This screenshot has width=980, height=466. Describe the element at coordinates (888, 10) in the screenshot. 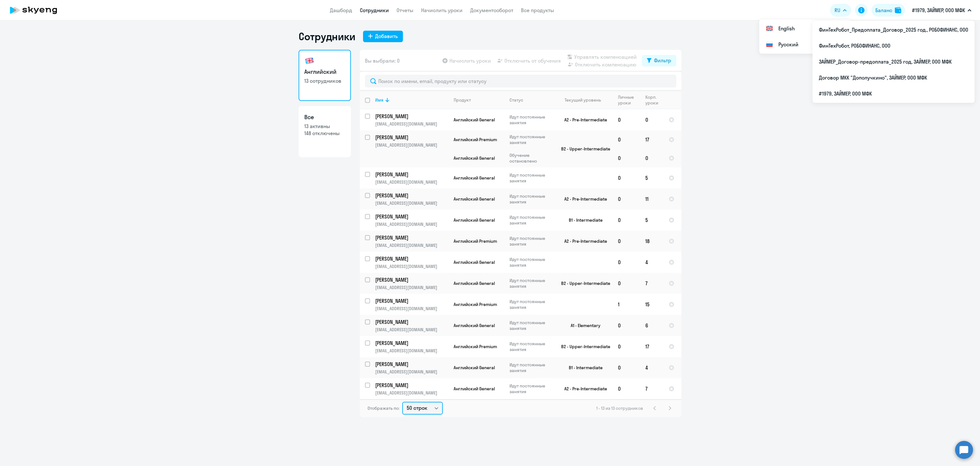

I see `a: Балансbalance` at that location.